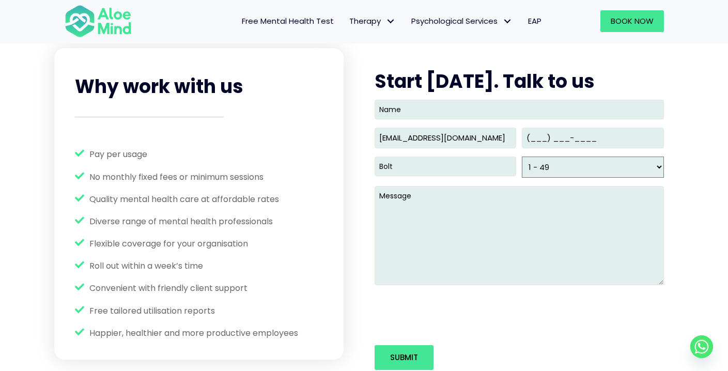 This screenshot has width=728, height=371. I want to click on a: Book Now, so click(632, 21).